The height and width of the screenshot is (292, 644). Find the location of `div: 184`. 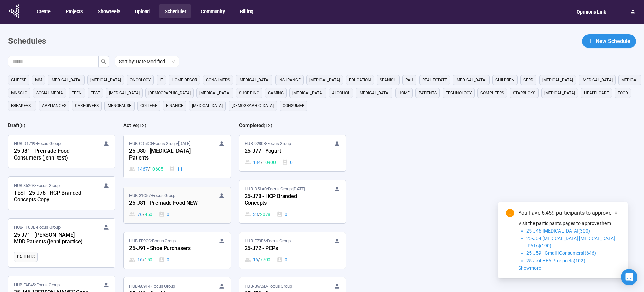

div: 184 is located at coordinates (260, 162).